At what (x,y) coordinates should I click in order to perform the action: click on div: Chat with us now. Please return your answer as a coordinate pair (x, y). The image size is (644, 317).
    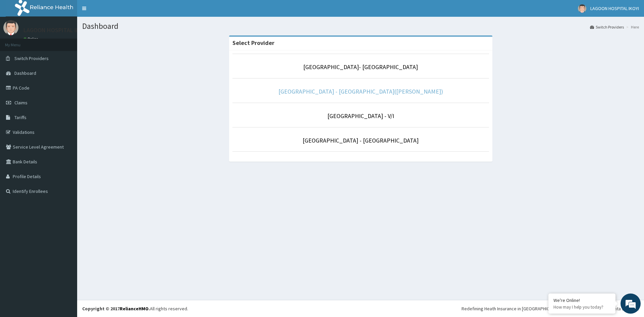
    Looking at the image, I should click on (74, 42).